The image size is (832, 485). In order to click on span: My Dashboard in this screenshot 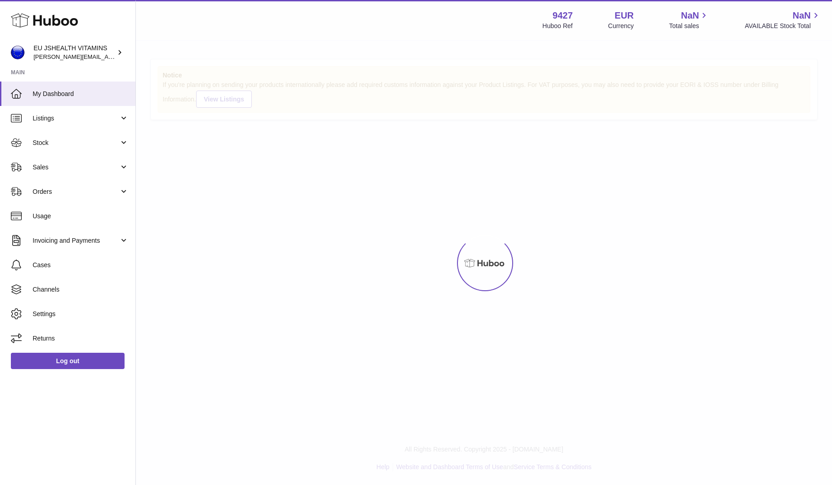, I will do `click(81, 94)`.